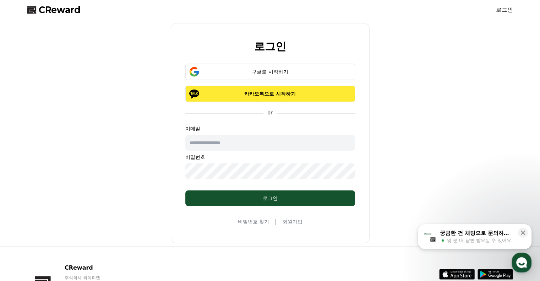 The height and width of the screenshot is (281, 540). I want to click on span: 설정, so click(114, 235).